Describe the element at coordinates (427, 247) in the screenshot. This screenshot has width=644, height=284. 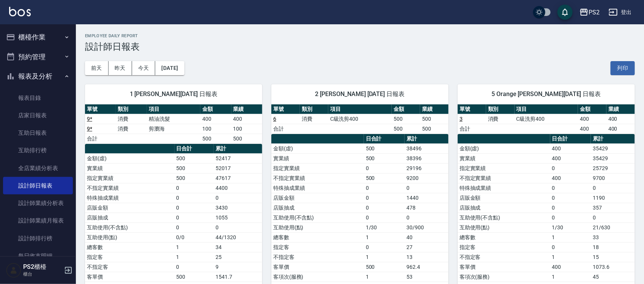
I see `td: 27` at that location.